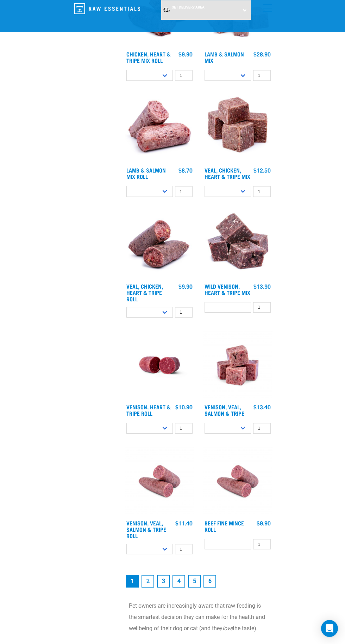 This screenshot has height=644, width=345. What do you see at coordinates (238, 244) in the screenshot?
I see `img: 1171 Venison Heart Tripe Mix 01` at bounding box center [238, 244].